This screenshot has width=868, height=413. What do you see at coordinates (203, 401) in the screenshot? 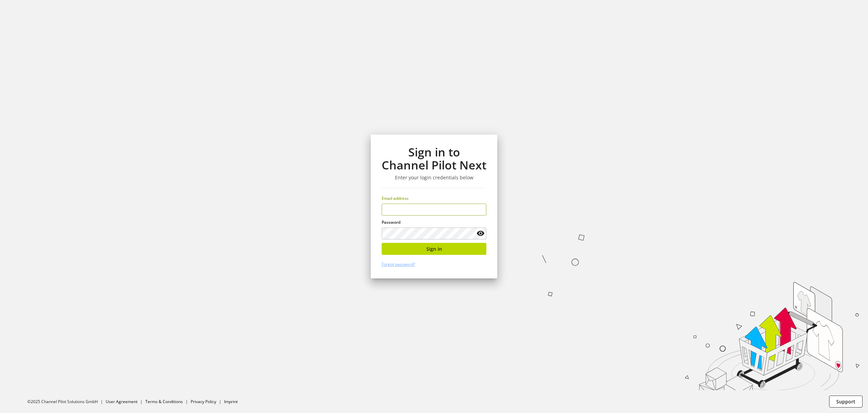
I see `a: Privacy Policy` at bounding box center [203, 401].